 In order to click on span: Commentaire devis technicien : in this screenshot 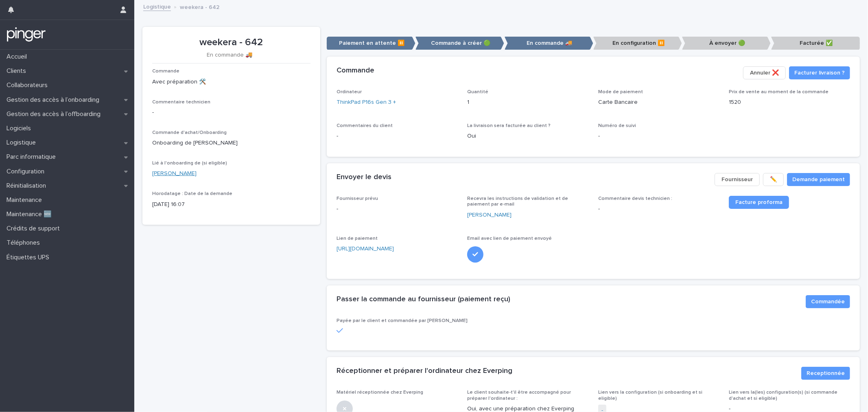, I will do `click(635, 198)`.